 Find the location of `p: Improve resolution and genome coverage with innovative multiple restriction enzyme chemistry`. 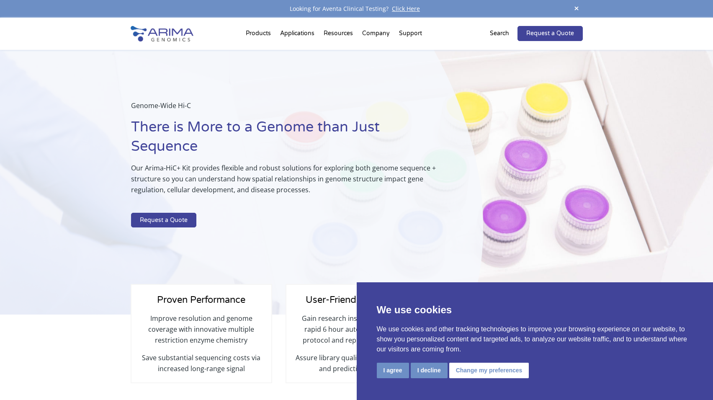

p: Improve resolution and genome coverage with innovative multiple restriction enzyme chemistry is located at coordinates (201, 333).